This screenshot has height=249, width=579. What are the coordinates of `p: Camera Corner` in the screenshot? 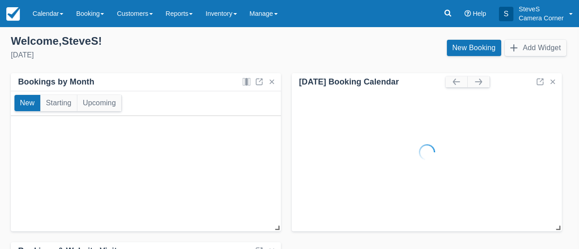 It's located at (541, 18).